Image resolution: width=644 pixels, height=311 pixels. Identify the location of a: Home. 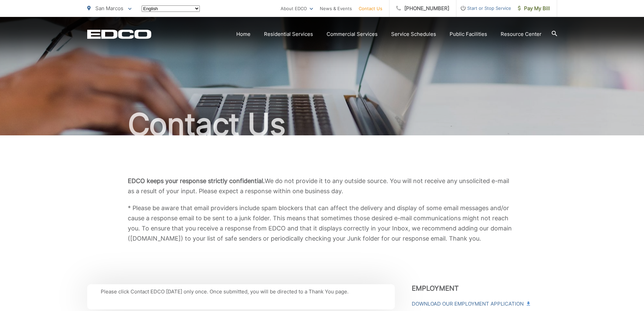
(243, 34).